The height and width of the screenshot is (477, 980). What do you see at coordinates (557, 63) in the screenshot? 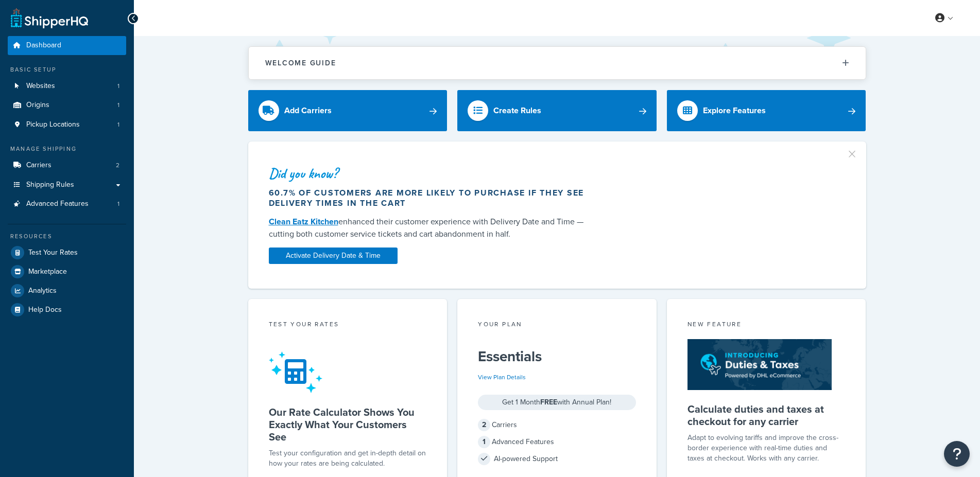
I see `button: Welcome Guide` at bounding box center [557, 63].